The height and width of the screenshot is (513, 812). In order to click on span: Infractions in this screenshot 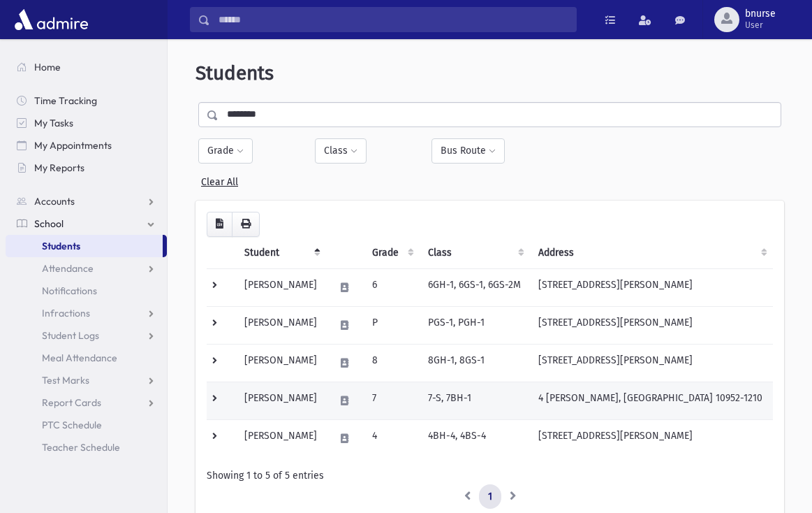, I will do `click(66, 313)`.